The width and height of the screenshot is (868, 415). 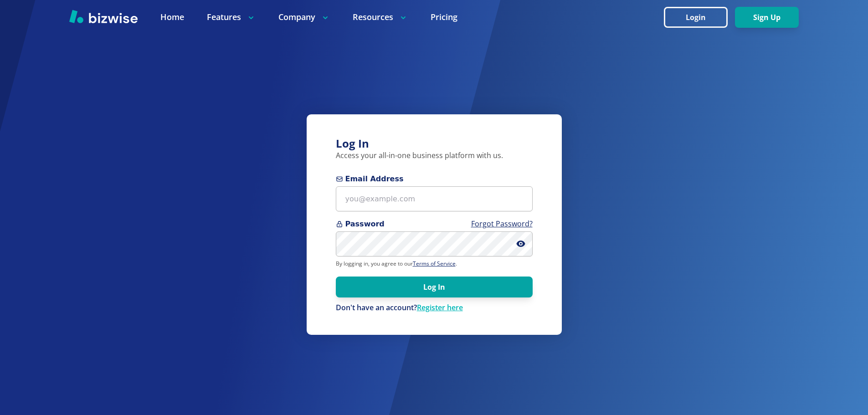 I want to click on span: Password, so click(x=434, y=224).